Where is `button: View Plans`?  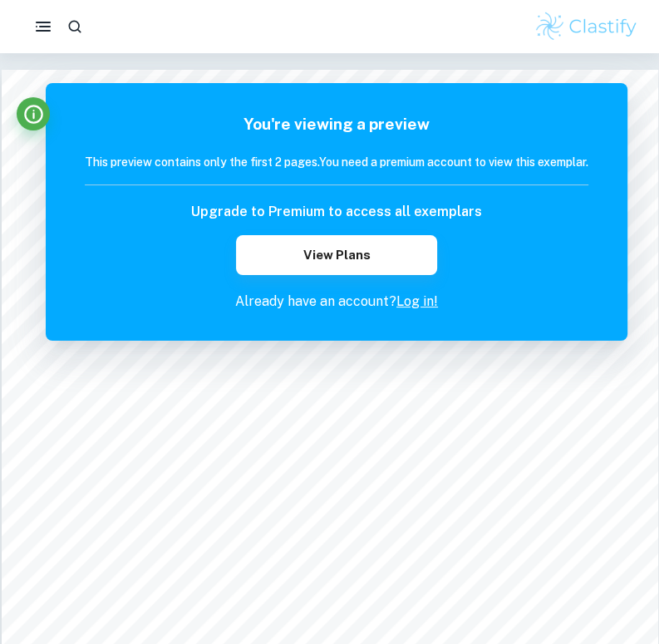
button: View Plans is located at coordinates (336, 255).